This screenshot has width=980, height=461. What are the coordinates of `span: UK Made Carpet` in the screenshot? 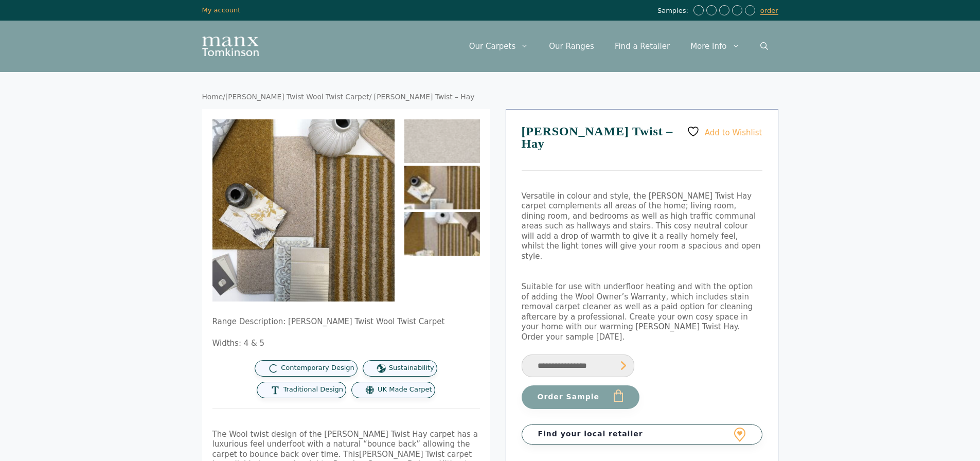 It's located at (405, 389).